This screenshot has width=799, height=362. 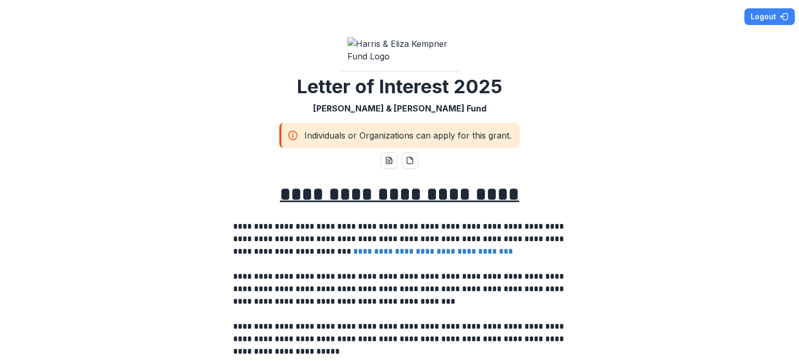 What do you see at coordinates (400, 135) in the screenshot?
I see `div: Individuals or Organizations can apply for this grant.` at bounding box center [400, 135].